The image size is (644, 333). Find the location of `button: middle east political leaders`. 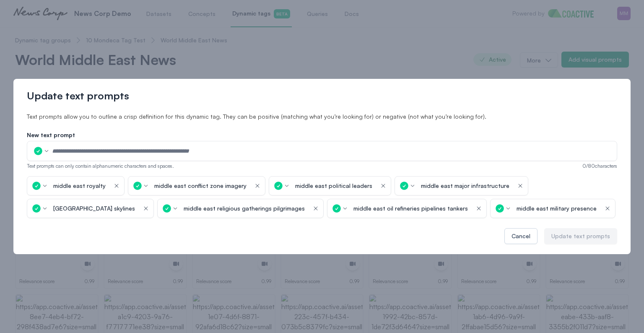

button: middle east political leaders is located at coordinates (334, 186).